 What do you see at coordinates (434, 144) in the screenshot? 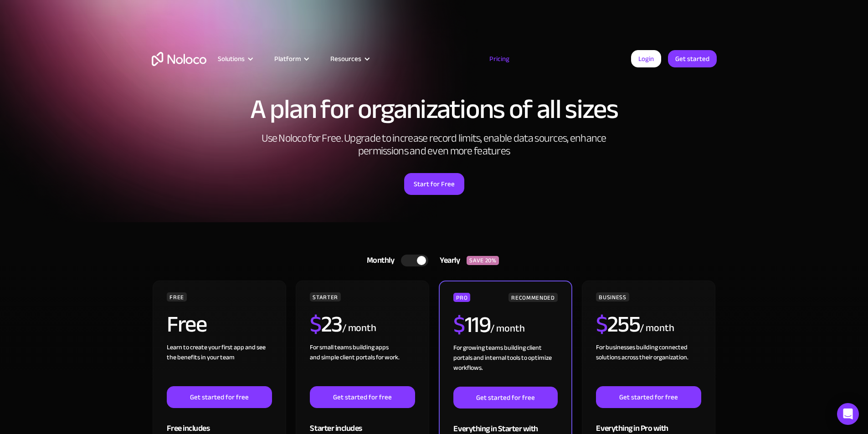
I see `h2: Use Noloco for Free. Upgrade to increase record limits, enable data sources, enhance permissions ...` at bounding box center [434, 144].